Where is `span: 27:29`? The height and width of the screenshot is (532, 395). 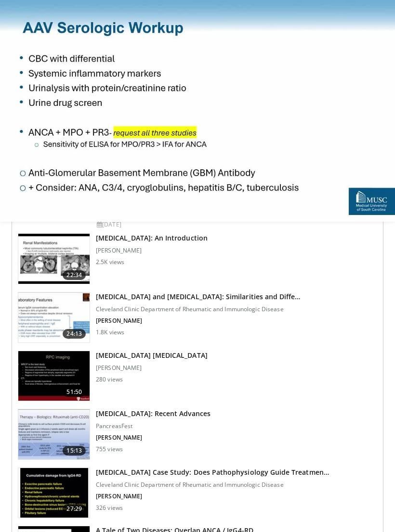 span: 27:29 is located at coordinates (74, 509).